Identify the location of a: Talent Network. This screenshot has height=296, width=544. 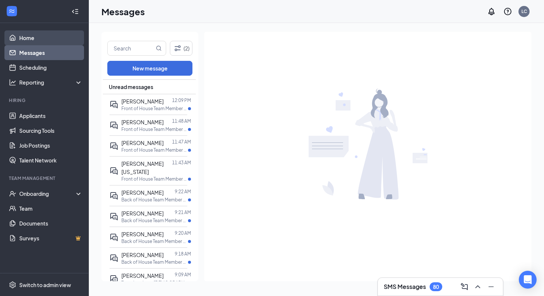
(51, 160).